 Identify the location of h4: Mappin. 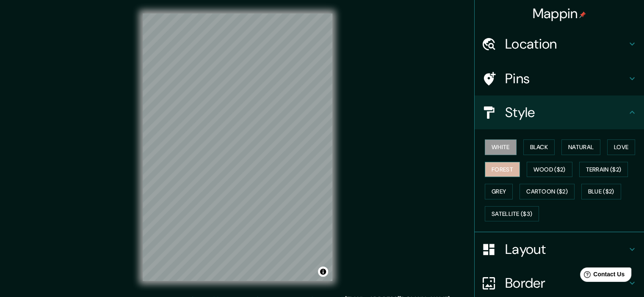
(559, 13).